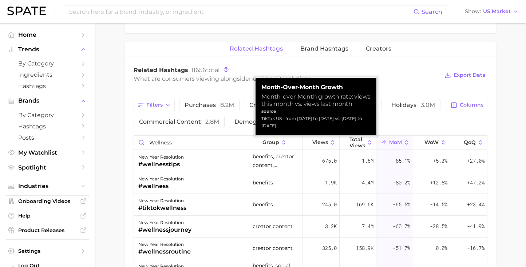  Describe the element at coordinates (47, 201) in the screenshot. I see `a: Onboarding Videos` at that location.